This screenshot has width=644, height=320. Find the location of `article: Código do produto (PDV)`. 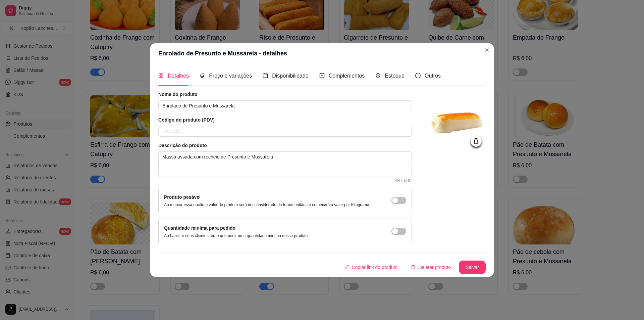

article: Código do produto (PDV) is located at coordinates (285, 119).